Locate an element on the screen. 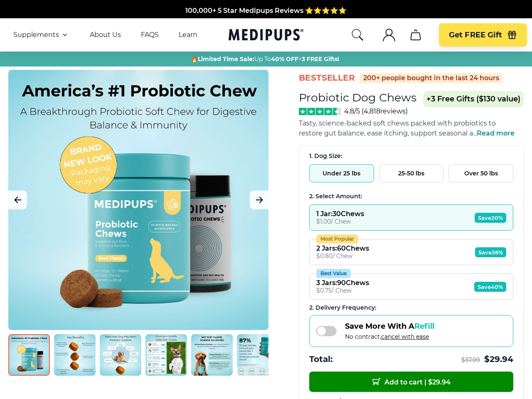 The height and width of the screenshot is (399, 532). button: search is located at coordinates (357, 35).